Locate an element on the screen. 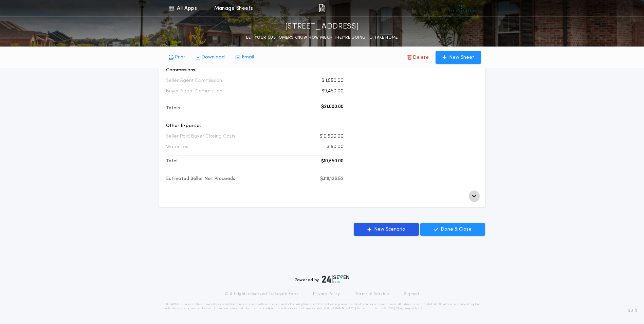 This screenshot has height=324, width=644. p: Other Expenses is located at coordinates (255, 126).